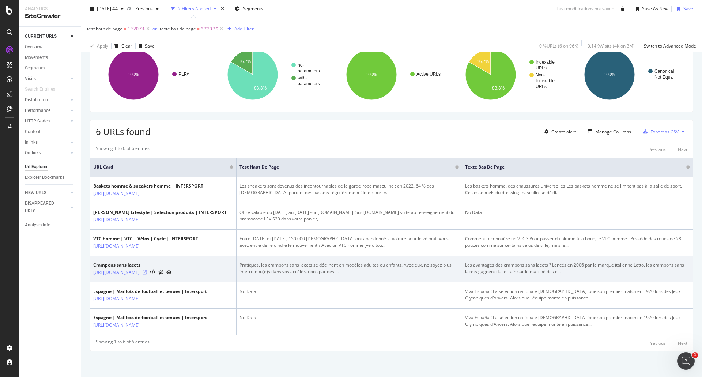  Describe the element at coordinates (143, 8) in the screenshot. I see `span: Previous` at that location.